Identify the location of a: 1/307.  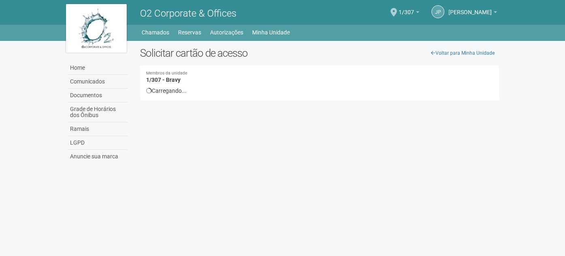
(409, 13).